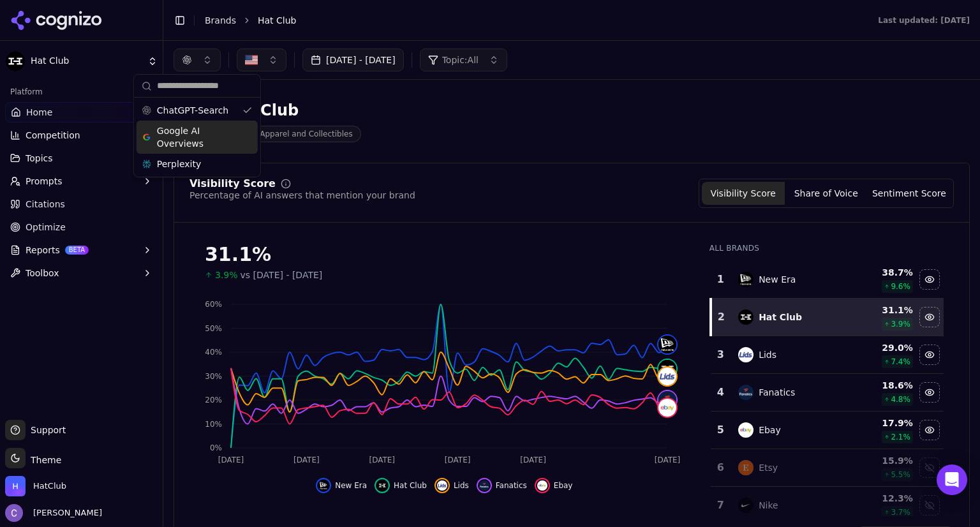 The width and height of the screenshot is (980, 527). Describe the element at coordinates (767, 354) in the screenshot. I see `div: Lids` at that location.